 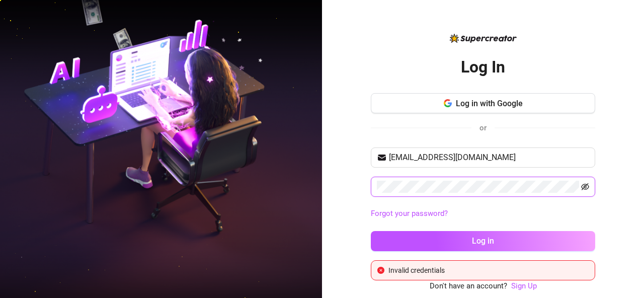 What do you see at coordinates (585, 186) in the screenshot?
I see `span: eye-invisible` at bounding box center [585, 186].